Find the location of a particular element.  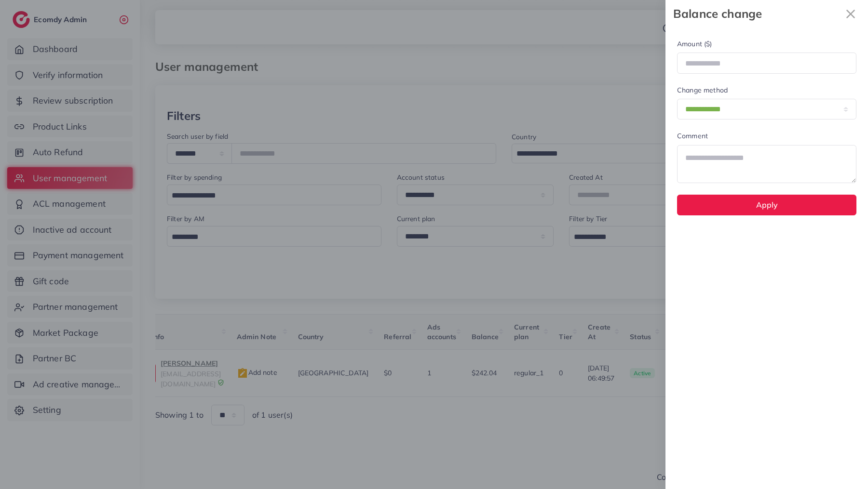

button: Apply is located at coordinates (767, 205).